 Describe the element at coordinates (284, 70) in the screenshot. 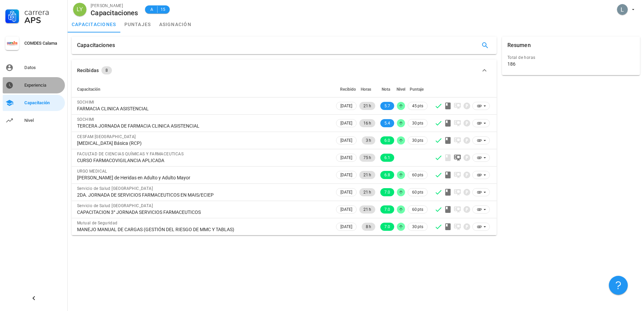

I see `button: Recibidas 8` at that location.